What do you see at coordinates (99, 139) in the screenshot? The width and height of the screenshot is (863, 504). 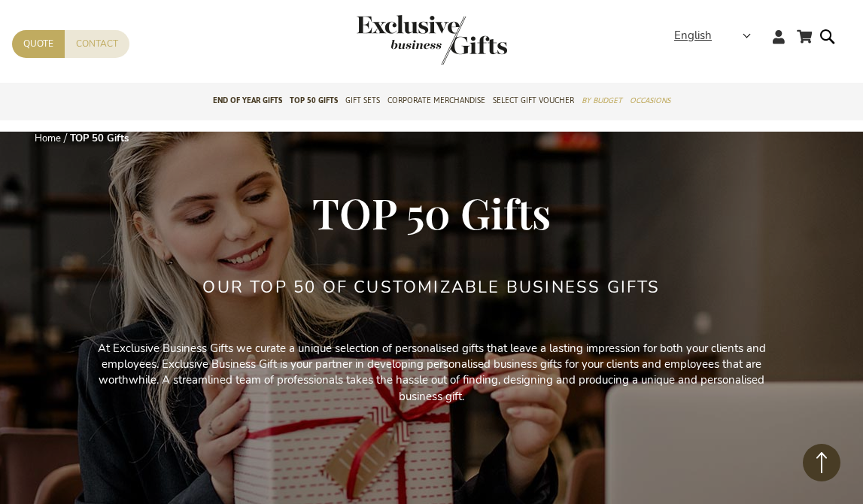 I see `strong: TOP 50 Gifts` at bounding box center [99, 139].